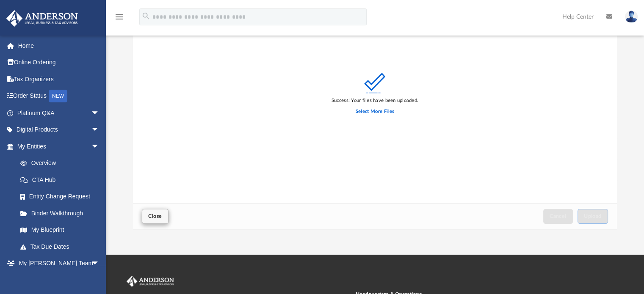 Image resolution: width=644 pixels, height=294 pixels. Describe the element at coordinates (375, 101) in the screenshot. I see `div: Success! Your files have been uploaded.` at that location.